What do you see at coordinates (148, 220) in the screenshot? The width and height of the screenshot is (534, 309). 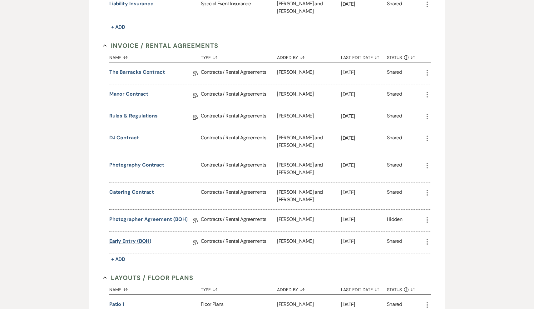 I see `a: Photographer Agreement (BOH)` at bounding box center [148, 220].